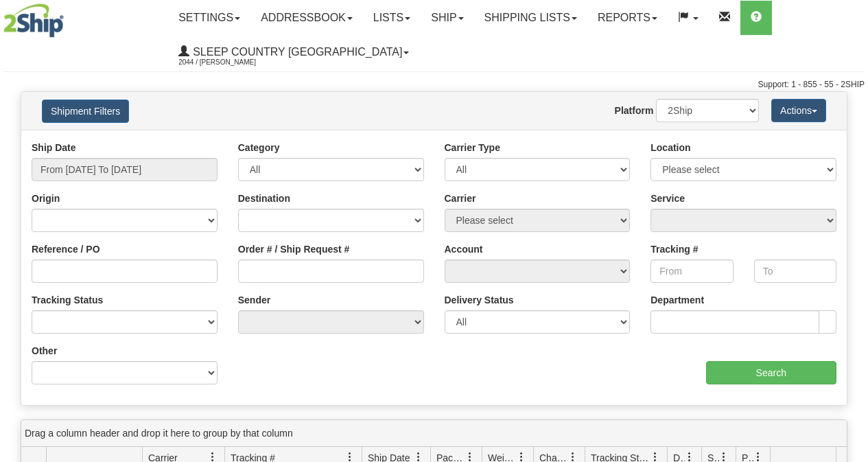  What do you see at coordinates (54, 147) in the screenshot?
I see `label: Ship Date` at bounding box center [54, 147].